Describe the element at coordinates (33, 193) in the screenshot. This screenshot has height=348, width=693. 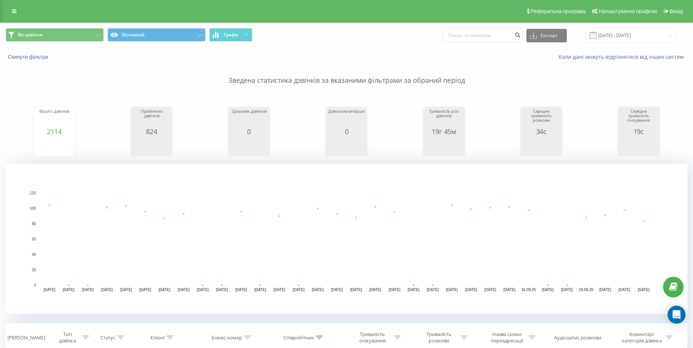
I see `text: 120` at that location.